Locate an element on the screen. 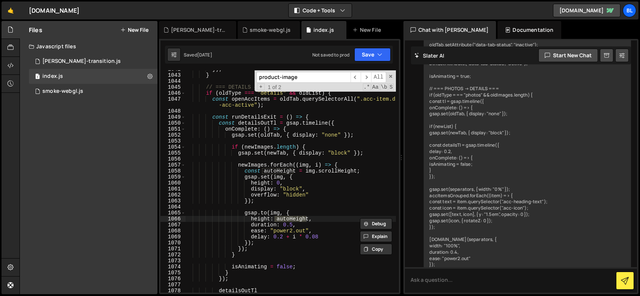  span: Toggle Replace mode is located at coordinates (261, 87).